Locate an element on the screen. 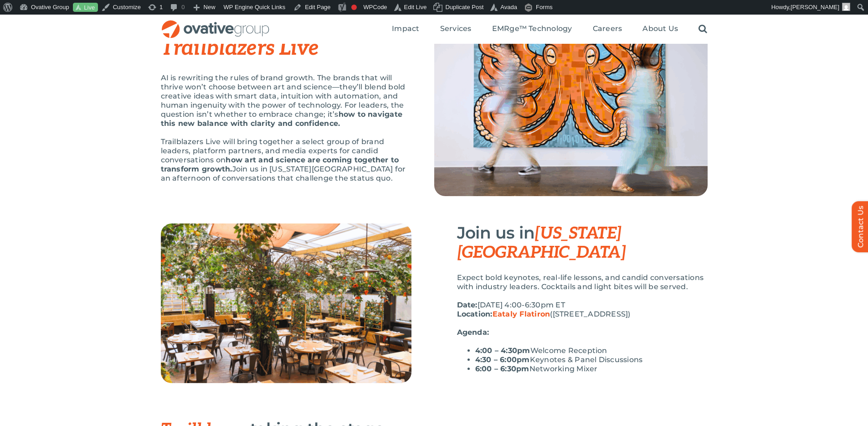 The height and width of the screenshot is (426, 868). strong: how to navigate this new balance with clarity and confidence. is located at coordinates (282, 119).